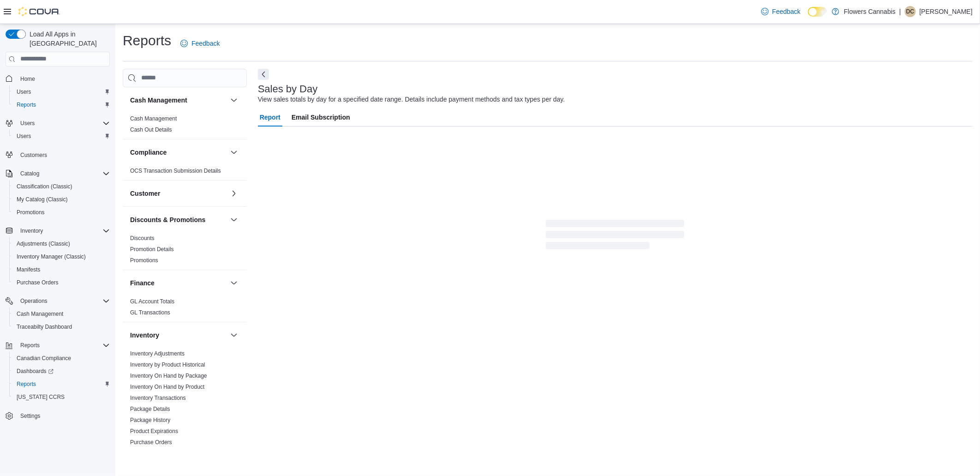 The width and height of the screenshot is (980, 476). I want to click on button: Purchase Orders, so click(61, 283).